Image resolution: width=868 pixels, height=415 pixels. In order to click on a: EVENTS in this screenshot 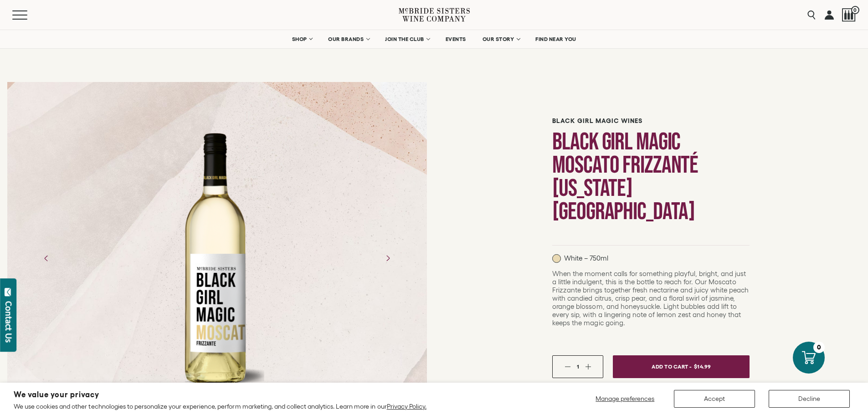, I will do `click(456, 39)`.